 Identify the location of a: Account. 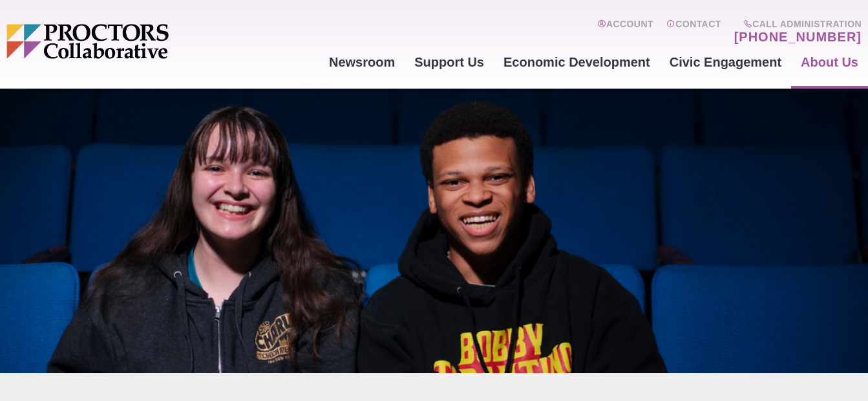
(624, 31).